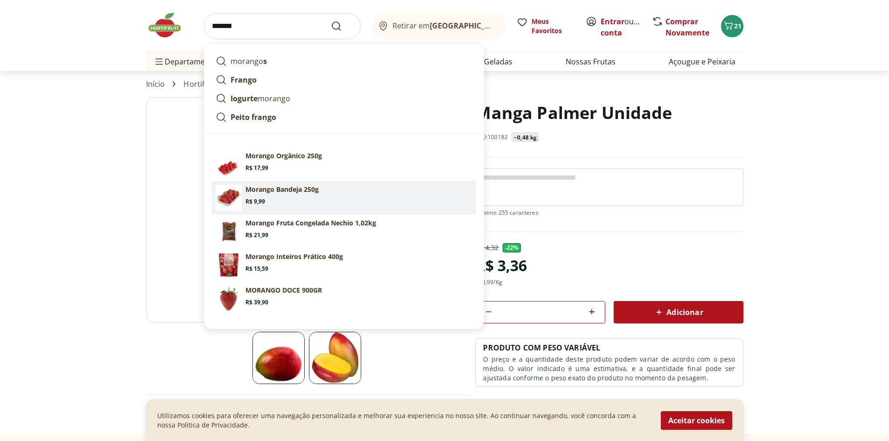  I want to click on div: R$ 8,99 /Kg, so click(488, 282).